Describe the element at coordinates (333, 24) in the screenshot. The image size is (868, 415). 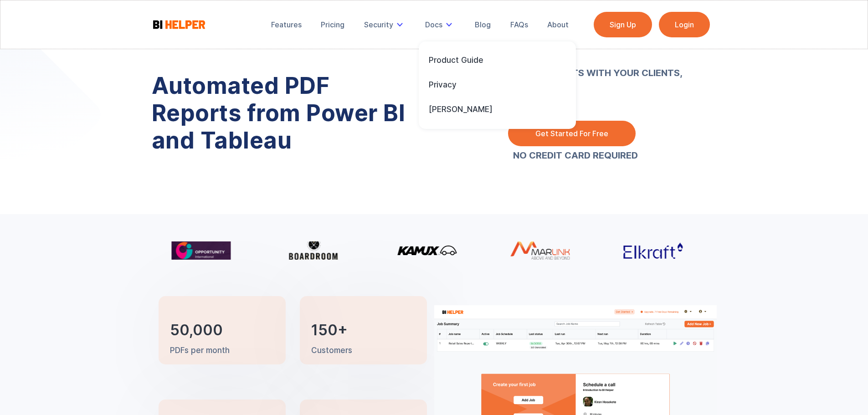
I see `div: Pricing` at that location.